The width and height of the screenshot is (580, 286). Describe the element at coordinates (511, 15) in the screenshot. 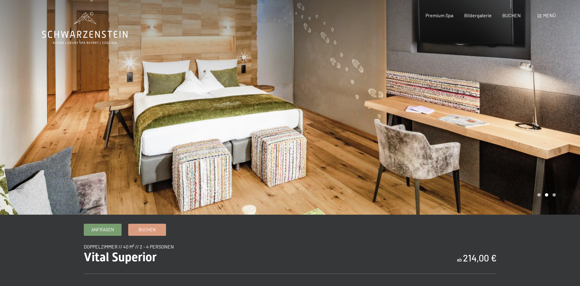

I see `span: BUCHEN` at that location.